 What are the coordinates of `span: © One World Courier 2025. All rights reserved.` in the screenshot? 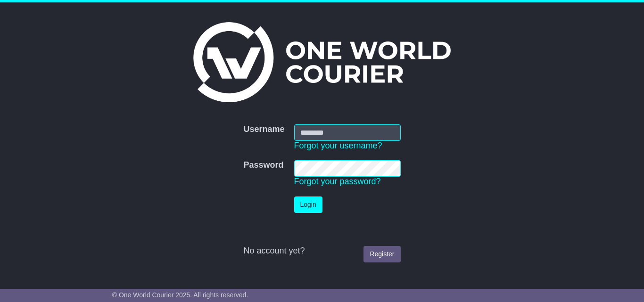 It's located at (180, 295).